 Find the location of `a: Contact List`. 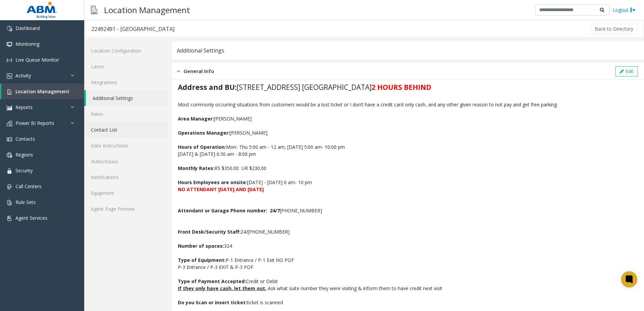

a: Contact List is located at coordinates (126, 130).